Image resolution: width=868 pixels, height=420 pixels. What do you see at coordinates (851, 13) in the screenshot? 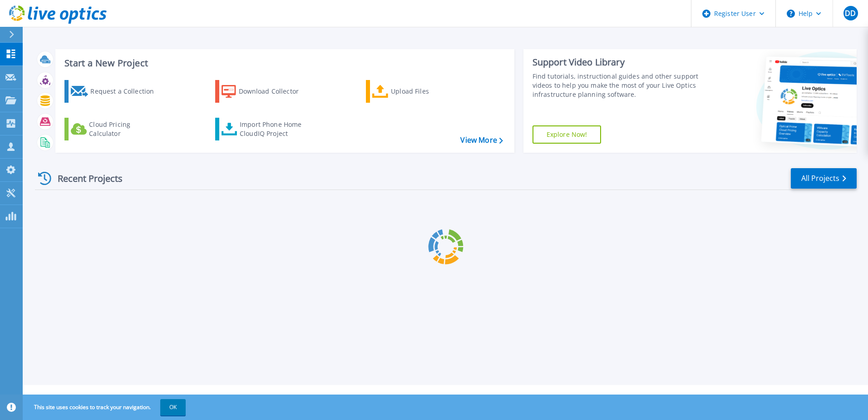
I see `span: DD` at bounding box center [851, 13].